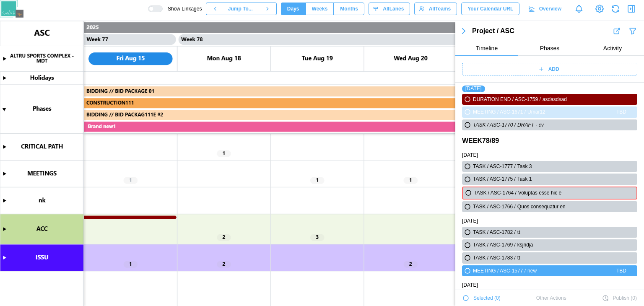 The height and width of the screenshot is (306, 644). What do you see at coordinates (549, 48) in the screenshot?
I see `span: Phases` at bounding box center [549, 48].